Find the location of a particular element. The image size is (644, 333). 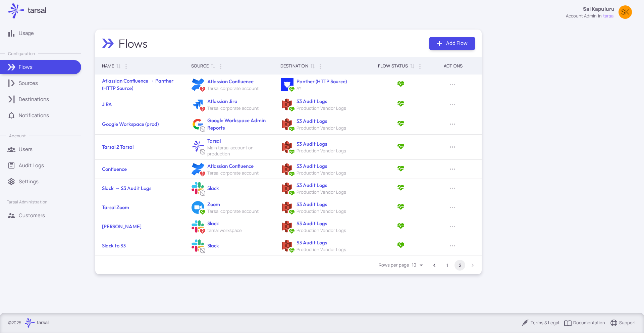

img: Tarsal is located at coordinates (198, 147).